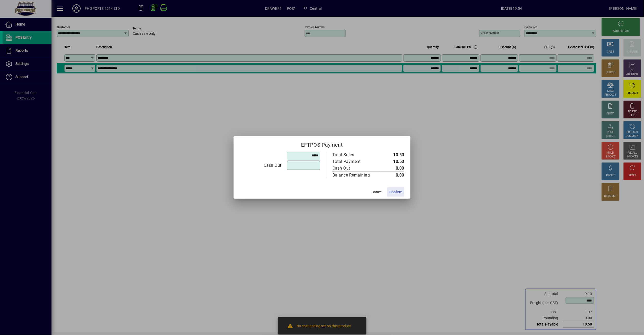  I want to click on td: Total Sales, so click(356, 155).